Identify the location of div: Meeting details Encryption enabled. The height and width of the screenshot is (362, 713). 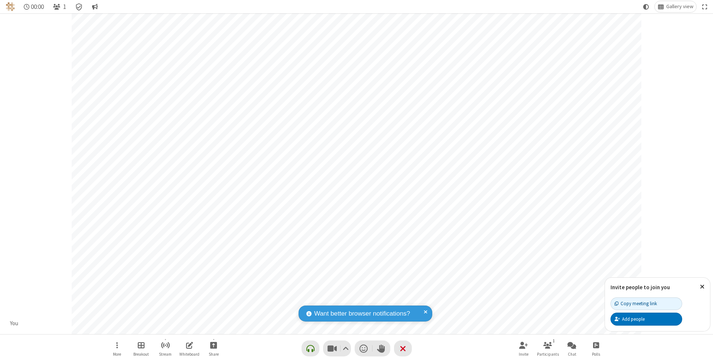
(79, 7).